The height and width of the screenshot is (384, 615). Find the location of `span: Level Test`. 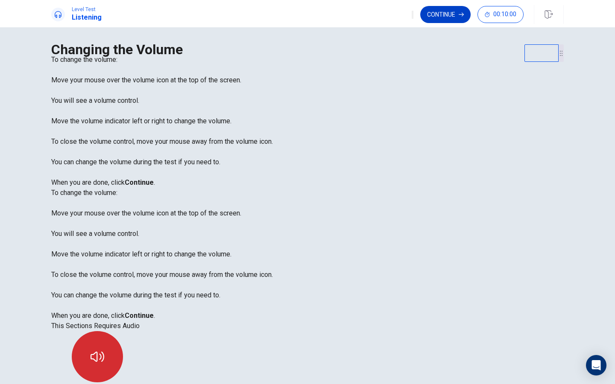

span: Level Test is located at coordinates (87, 9).